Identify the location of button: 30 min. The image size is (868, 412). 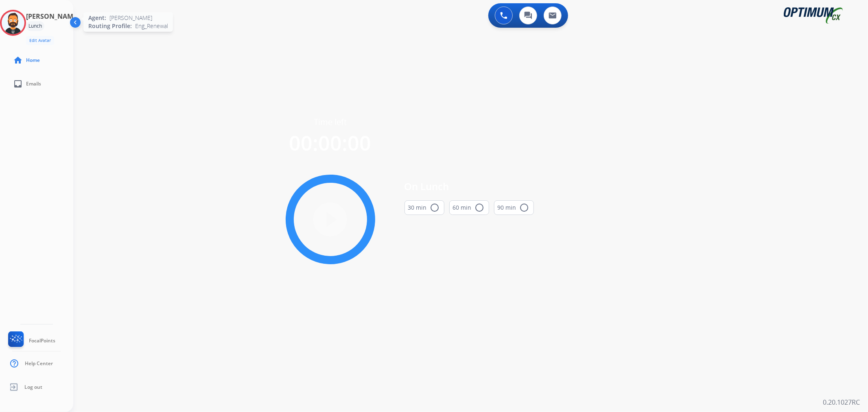
(424, 208).